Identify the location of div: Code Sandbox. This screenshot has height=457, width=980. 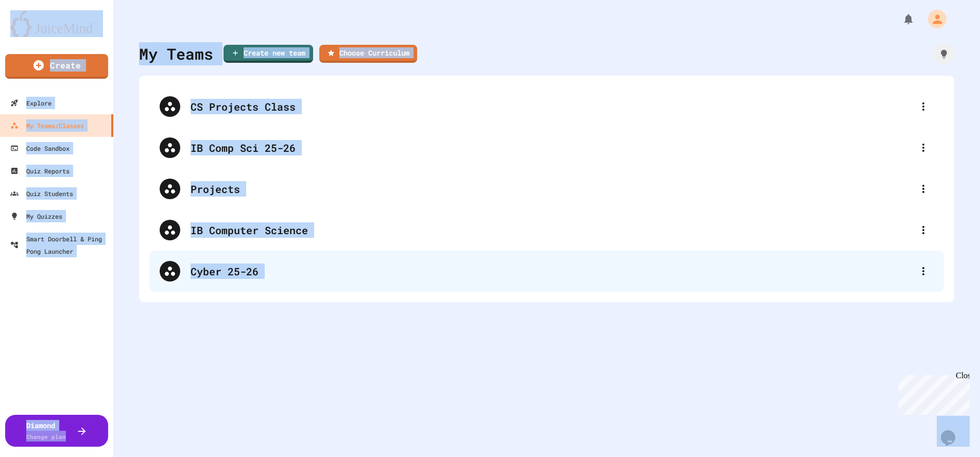
(40, 148).